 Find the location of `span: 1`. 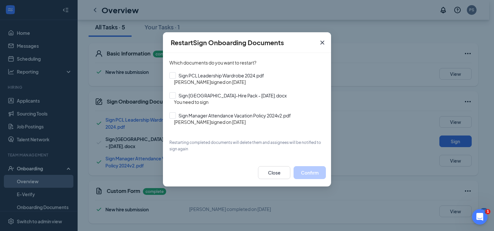

span: 1 is located at coordinates (488, 212).